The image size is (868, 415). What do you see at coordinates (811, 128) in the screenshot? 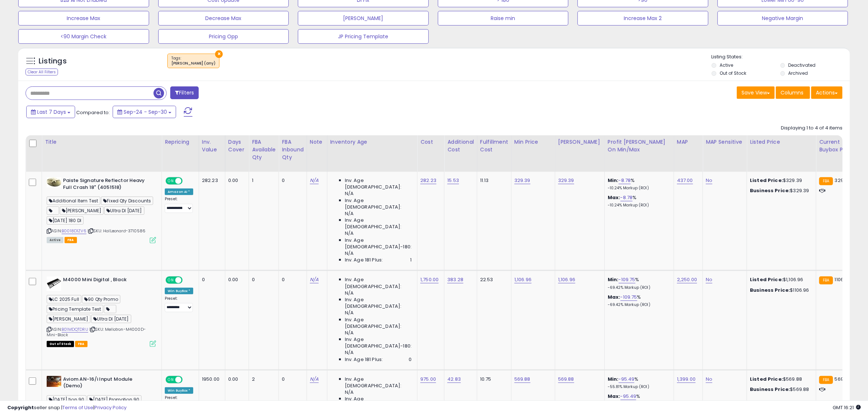
I see `div: Displaying 1 to 4 of 4 items` at bounding box center [811, 128].